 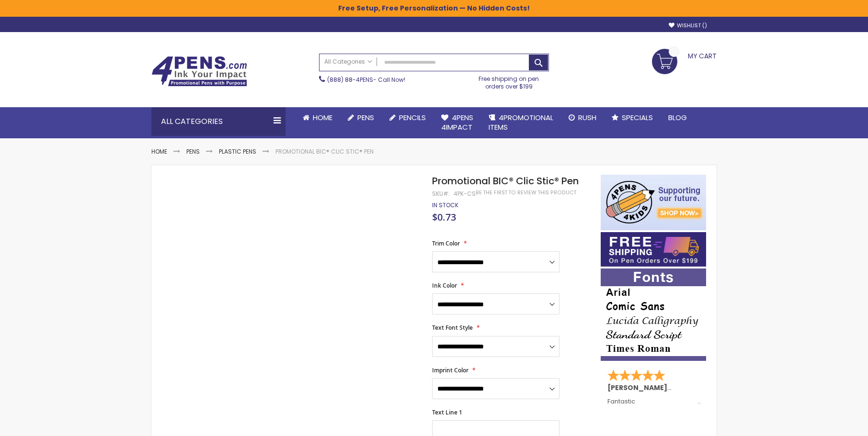 What do you see at coordinates (366, 117) in the screenshot?
I see `span: Pens` at bounding box center [366, 117].